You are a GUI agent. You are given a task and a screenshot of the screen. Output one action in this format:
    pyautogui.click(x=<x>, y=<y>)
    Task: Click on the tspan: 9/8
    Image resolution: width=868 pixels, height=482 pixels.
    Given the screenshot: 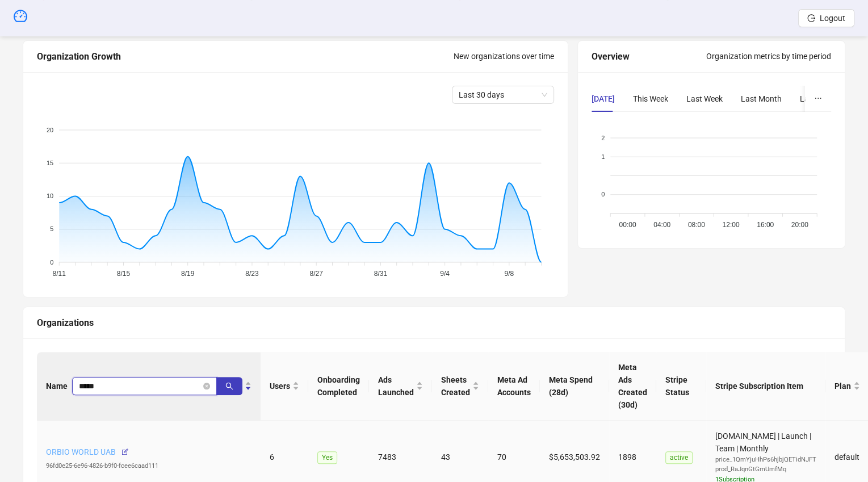 What is the action you would take?
    pyautogui.click(x=508, y=273)
    